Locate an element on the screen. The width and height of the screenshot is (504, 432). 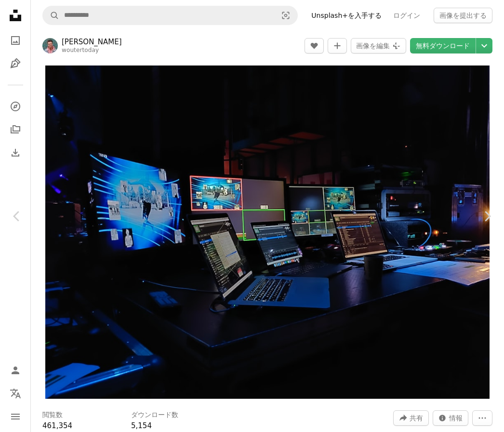
a: コレクション is located at coordinates (15, 129).